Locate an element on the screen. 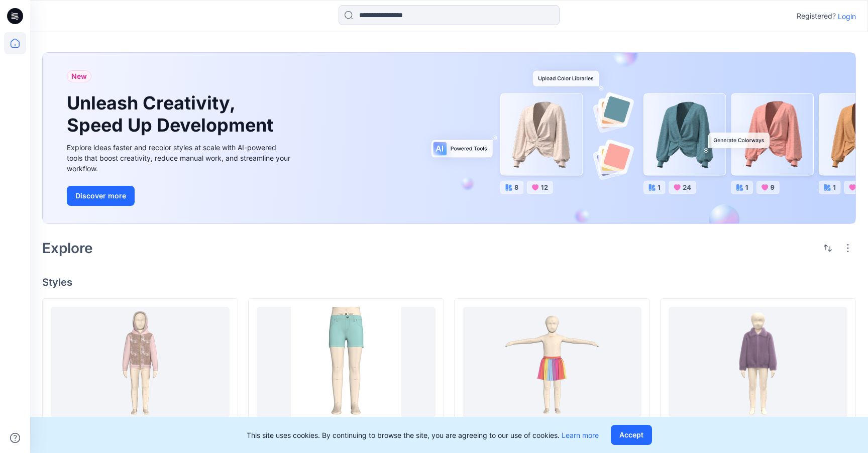  p: Login is located at coordinates (847, 16).